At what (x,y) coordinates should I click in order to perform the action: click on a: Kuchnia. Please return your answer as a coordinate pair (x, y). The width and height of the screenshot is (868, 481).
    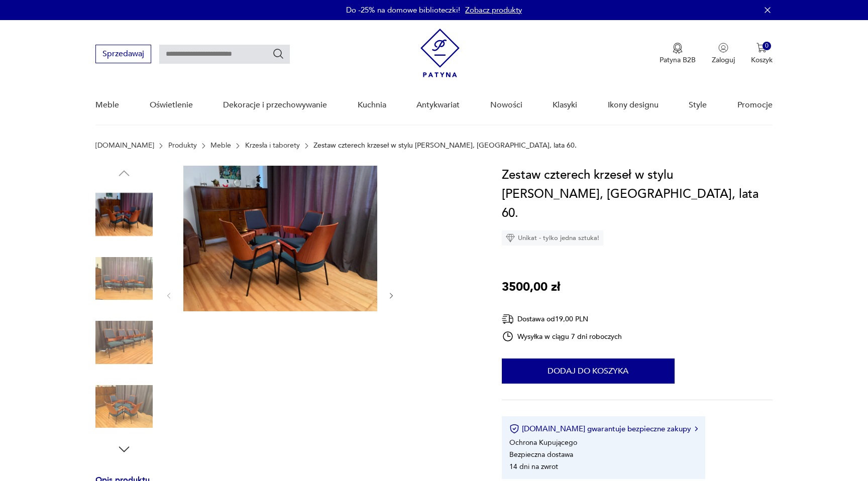
    Looking at the image, I should click on (372, 105).